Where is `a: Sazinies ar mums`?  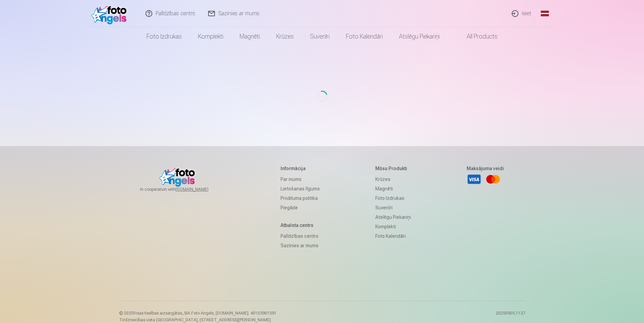 a: Sazinies ar mums is located at coordinates (300, 245).